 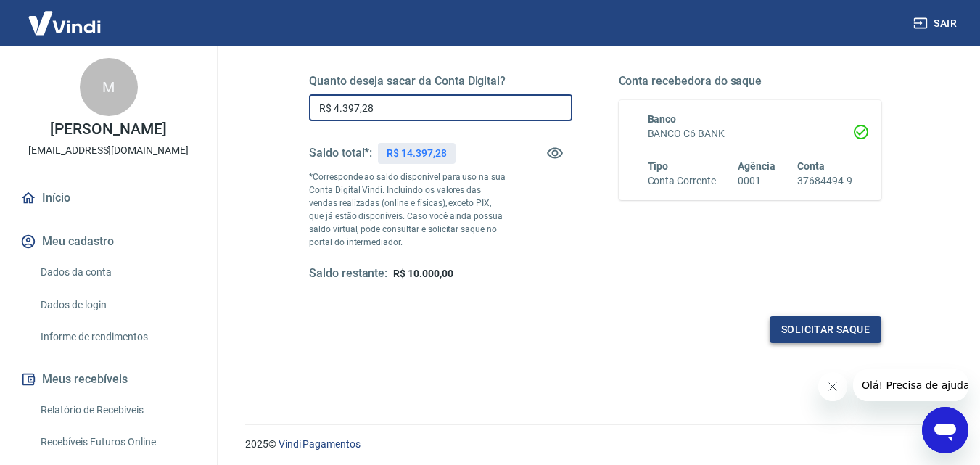 I want to click on h5: Conta recebedora do saque, so click(x=750, y=81).